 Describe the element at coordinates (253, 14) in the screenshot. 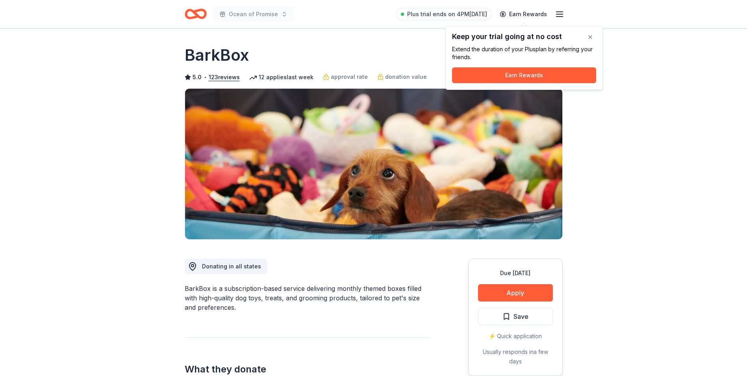

I see `span: Ocean of Promise` at that location.